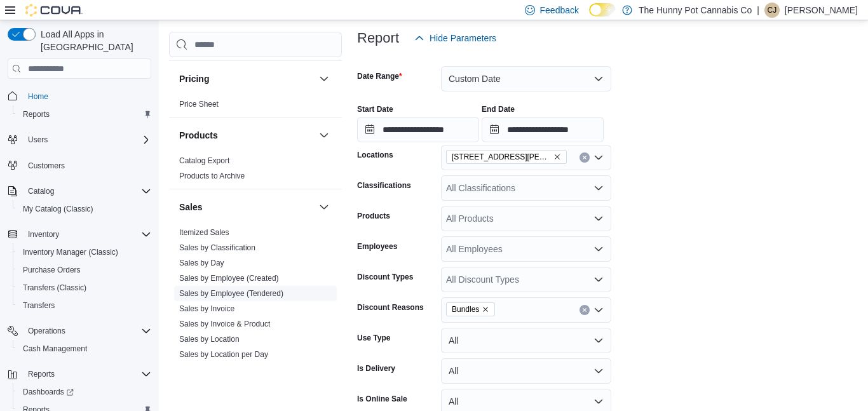 This screenshot has height=411, width=868. I want to click on a: Inventory Manager (Classic), so click(70, 252).